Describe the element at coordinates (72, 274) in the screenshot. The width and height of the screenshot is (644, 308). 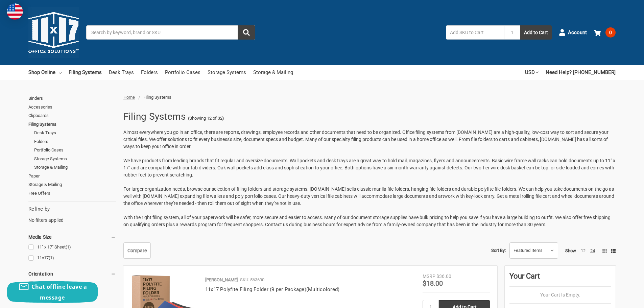
I see `h5: Orientation` at that location.